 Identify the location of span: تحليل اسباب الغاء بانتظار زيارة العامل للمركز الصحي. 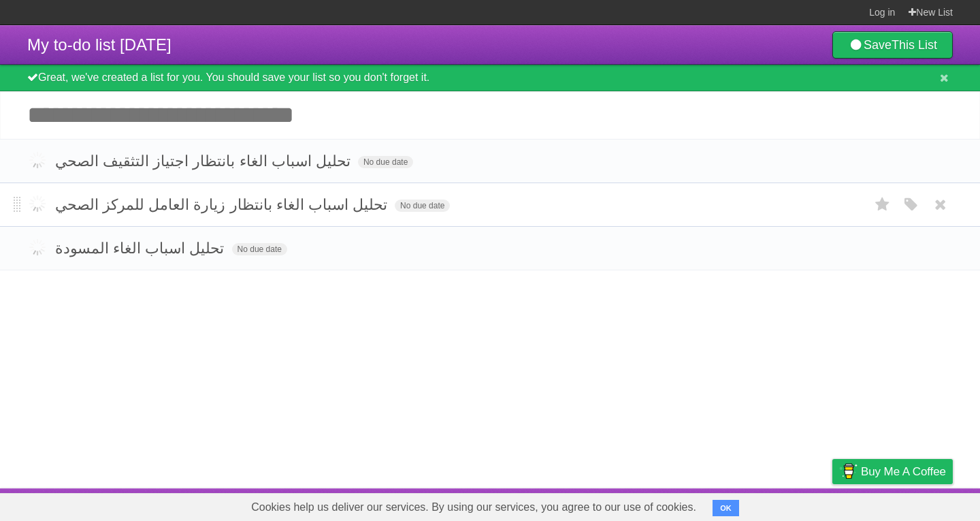
(222, 204).